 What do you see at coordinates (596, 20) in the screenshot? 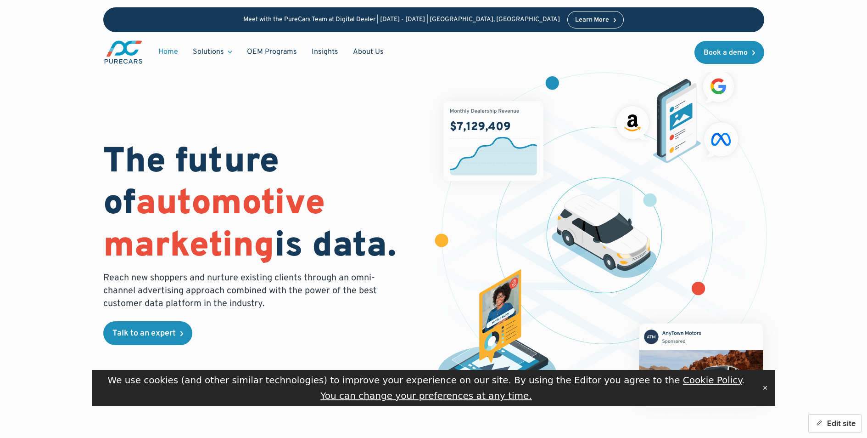
I see `a: Learn More` at bounding box center [596, 20].